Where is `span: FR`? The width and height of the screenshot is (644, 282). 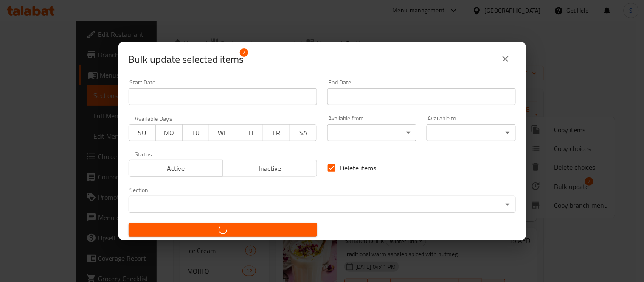 span: FR is located at coordinates (276, 132).